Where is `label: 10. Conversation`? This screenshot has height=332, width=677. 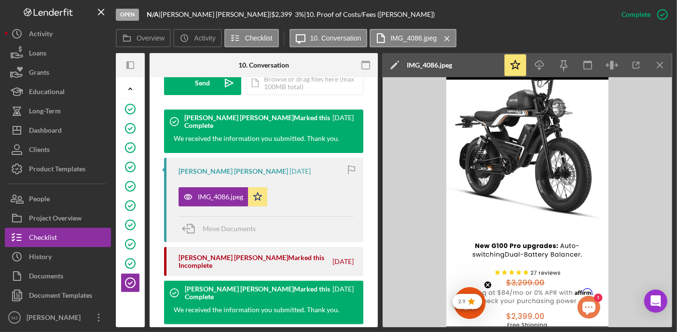 label: 10. Conversation is located at coordinates (336, 38).